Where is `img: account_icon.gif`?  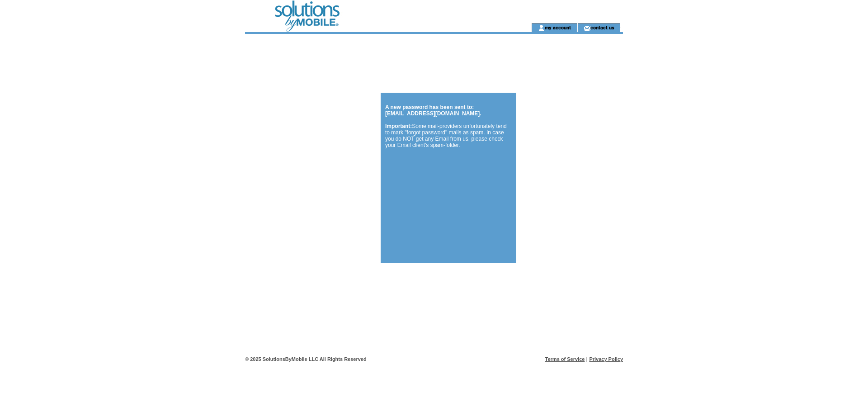
img: account_icon.gif is located at coordinates (541, 28).